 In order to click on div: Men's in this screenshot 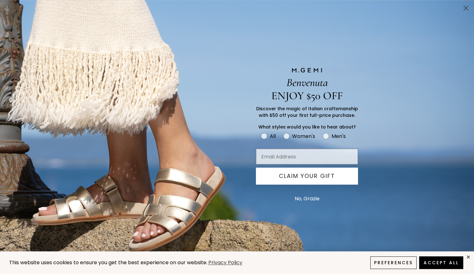, I will do `click(339, 136)`.